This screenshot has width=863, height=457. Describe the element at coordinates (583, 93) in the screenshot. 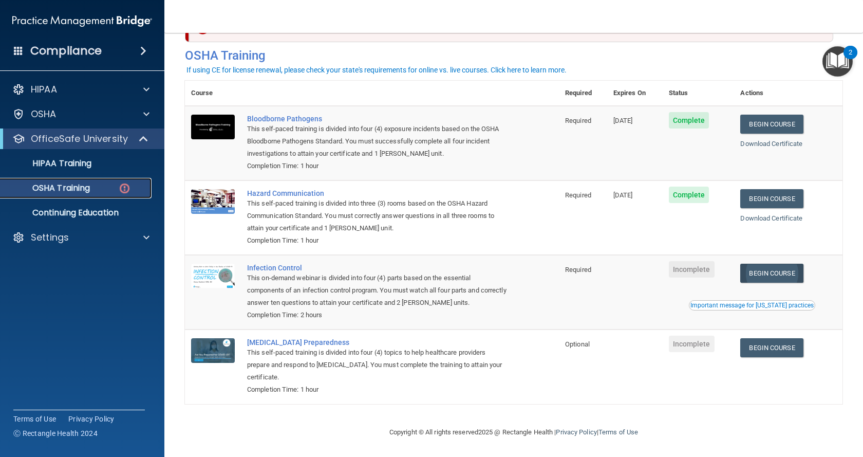

I see `th: Required` at that location.